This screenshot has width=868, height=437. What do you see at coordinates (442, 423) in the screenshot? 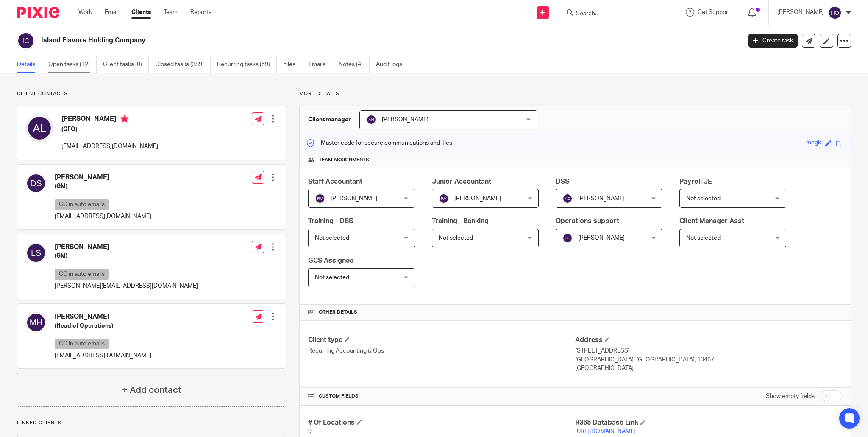
I see `h4: # Of Locations` at bounding box center [442, 423].